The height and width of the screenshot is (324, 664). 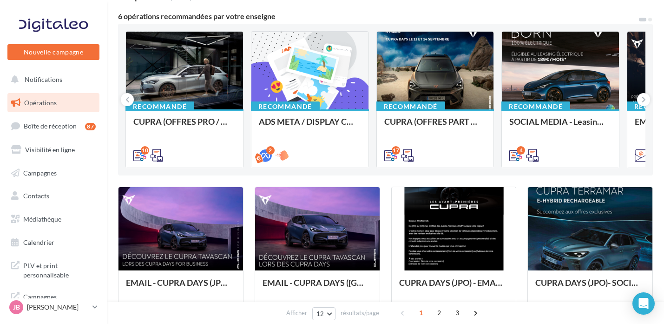 I want to click on a: Campagnes, so click(x=53, y=173).